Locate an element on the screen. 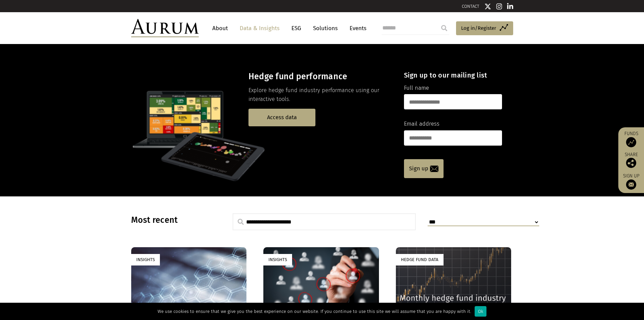  a: CONTACT is located at coordinates (471, 6).